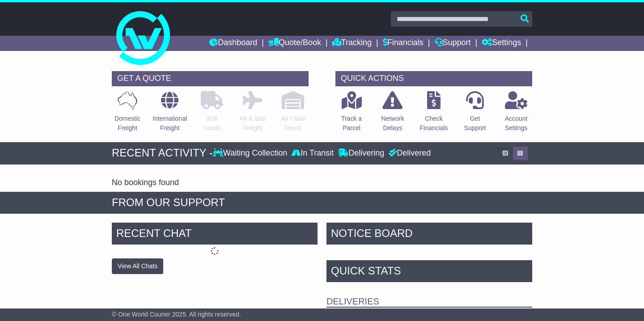 The height and width of the screenshot is (321, 644). What do you see at coordinates (434, 78) in the screenshot?
I see `div: QUICK ACTIONS` at bounding box center [434, 78].